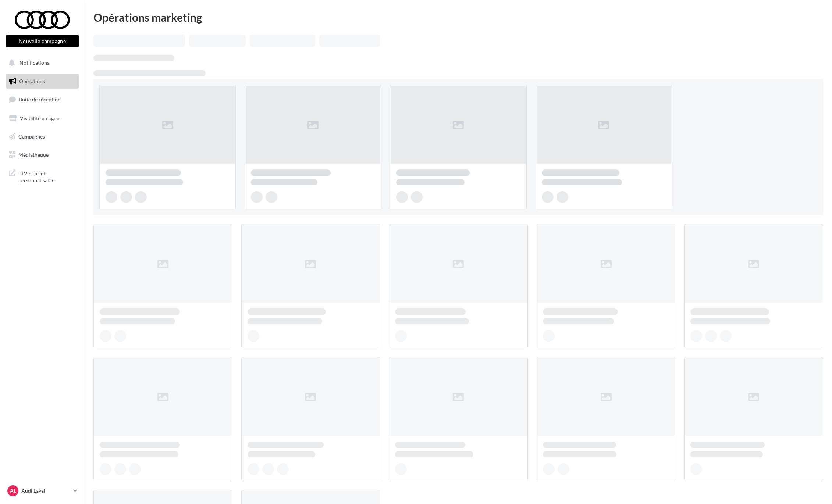 Image resolution: width=832 pixels, height=504 pixels. Describe the element at coordinates (31, 136) in the screenshot. I see `span: Campagnes` at that location.